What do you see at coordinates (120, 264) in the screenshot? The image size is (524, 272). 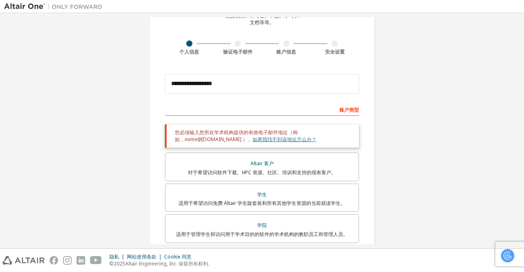 I see `font: 2025` at bounding box center [120, 264].